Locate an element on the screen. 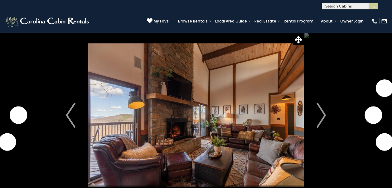 The image size is (392, 188). a: Real Estate is located at coordinates (265, 21).